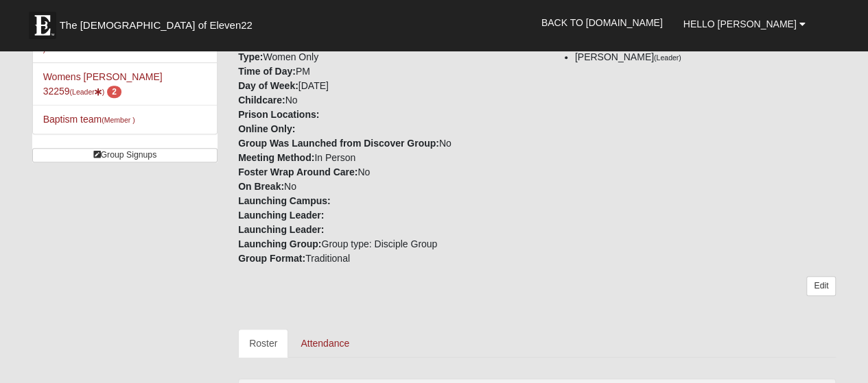 This screenshot has width=868, height=383. I want to click on small: (Member ), so click(118, 120).